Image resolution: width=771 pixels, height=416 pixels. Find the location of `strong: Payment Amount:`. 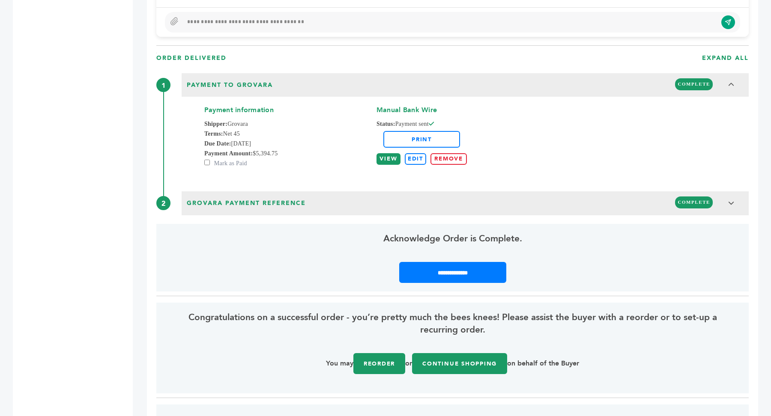

strong: Payment Amount: is located at coordinates (228, 153).